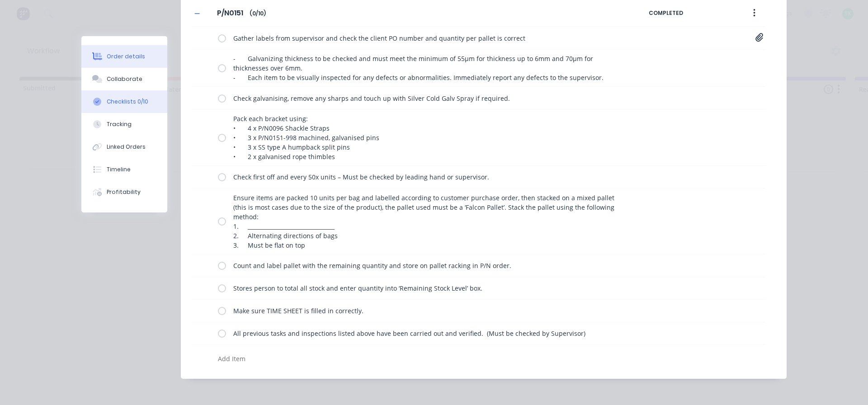 The height and width of the screenshot is (405, 868). I want to click on textarea: - Galvanizing thickness to be checked and must meet the minimum of 55µm for thickness up to 6mm a..., so click(427, 68).